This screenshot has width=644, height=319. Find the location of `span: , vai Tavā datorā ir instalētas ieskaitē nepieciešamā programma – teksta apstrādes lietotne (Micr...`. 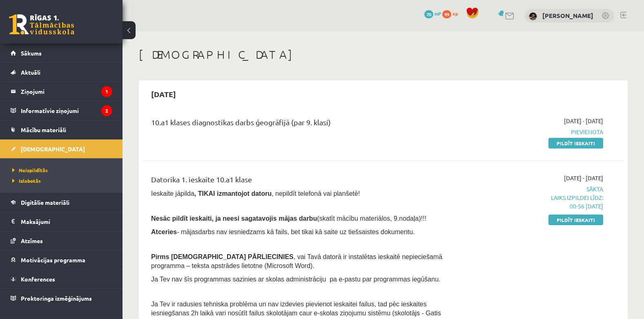

span: , vai Tavā datorā ir instalētas ieskaitē nepieciešamā programma – teksta apstrādes lietotne (Micr... is located at coordinates (296, 261).